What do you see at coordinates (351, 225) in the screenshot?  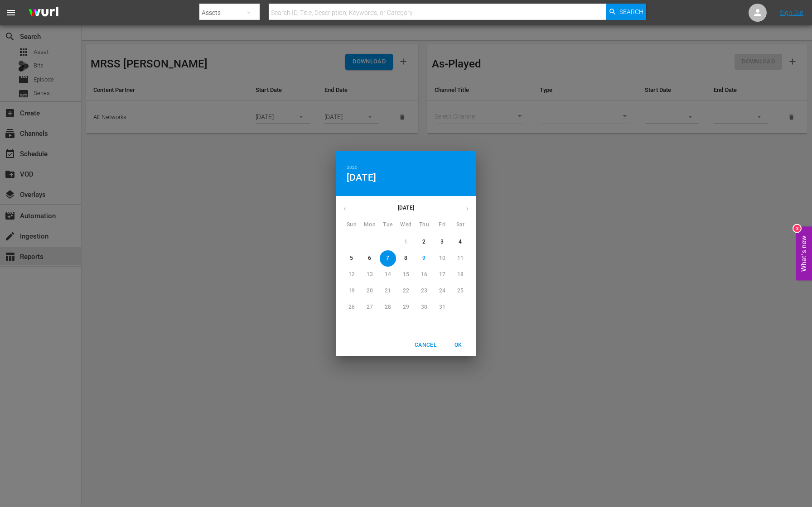 I see `span: Sun` at bounding box center [351, 225].